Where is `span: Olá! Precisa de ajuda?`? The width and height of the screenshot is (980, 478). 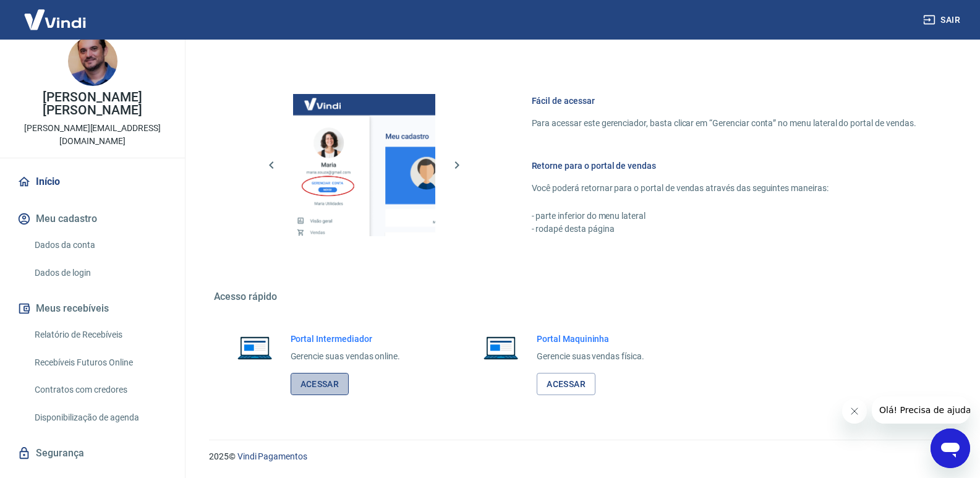
span: Olá! Precisa de ajuda? is located at coordinates (56, 13).